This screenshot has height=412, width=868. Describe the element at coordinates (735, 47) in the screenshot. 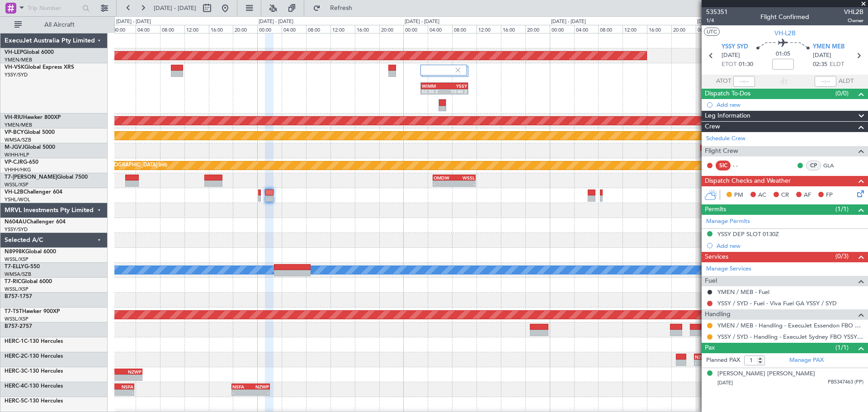

I see `span: YSSY SYD` at that location.